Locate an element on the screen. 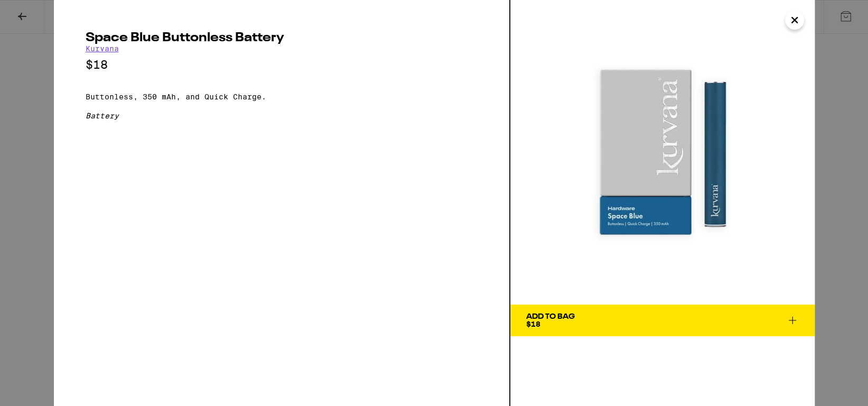 The width and height of the screenshot is (868, 406). p: $18 is located at coordinates (281, 64).